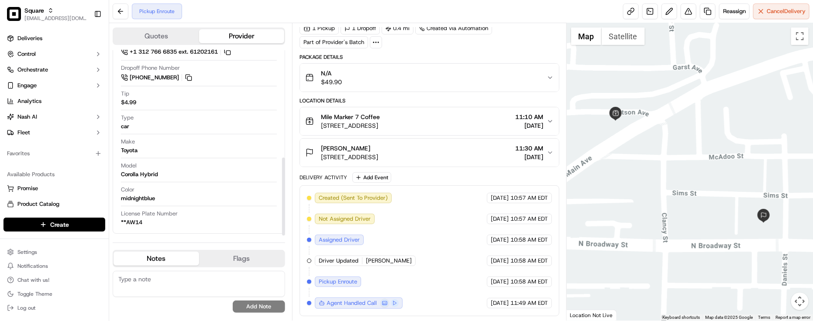  What do you see at coordinates (176, 52) in the screenshot?
I see `a: +1 312 766 6835 ext. 61202161` at bounding box center [176, 52].